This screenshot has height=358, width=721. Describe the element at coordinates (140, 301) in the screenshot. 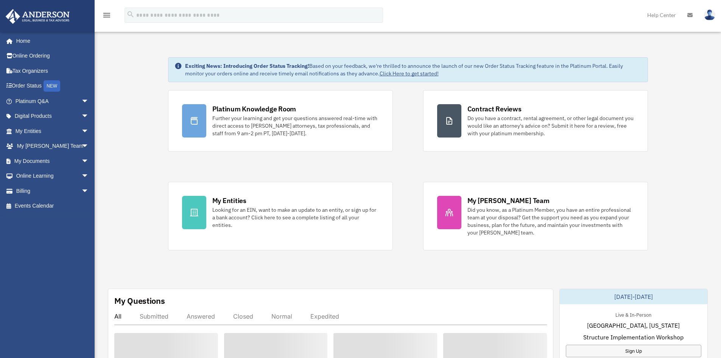

I see `div: My Questions` at that location.